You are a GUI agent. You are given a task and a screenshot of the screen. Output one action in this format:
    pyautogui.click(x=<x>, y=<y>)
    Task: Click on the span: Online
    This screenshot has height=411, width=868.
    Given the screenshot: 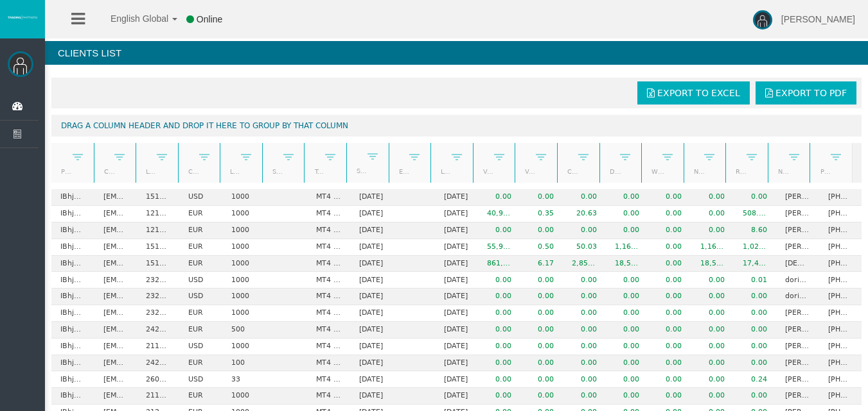 What is the action you would take?
    pyautogui.click(x=209, y=20)
    